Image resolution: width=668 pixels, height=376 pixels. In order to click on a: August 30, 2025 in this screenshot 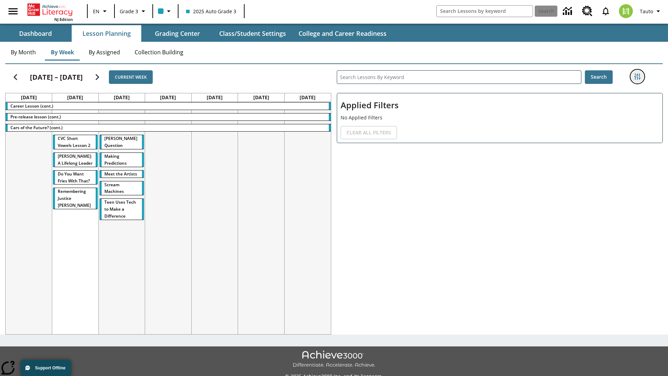, I will do `click(261, 97)`.